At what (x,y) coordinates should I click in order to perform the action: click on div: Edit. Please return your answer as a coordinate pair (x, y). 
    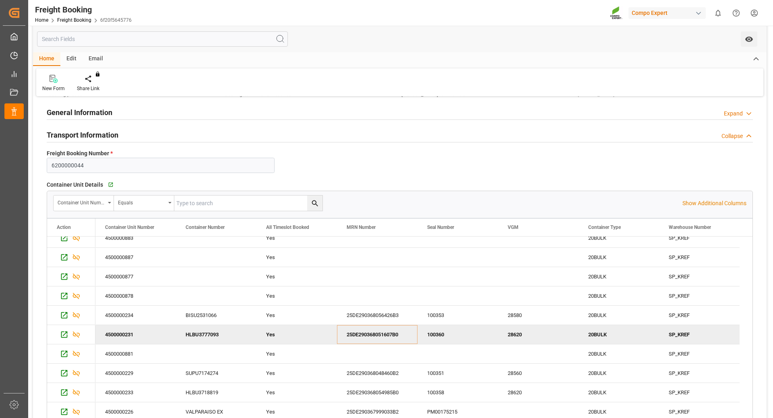
    Looking at the image, I should click on (71, 59).